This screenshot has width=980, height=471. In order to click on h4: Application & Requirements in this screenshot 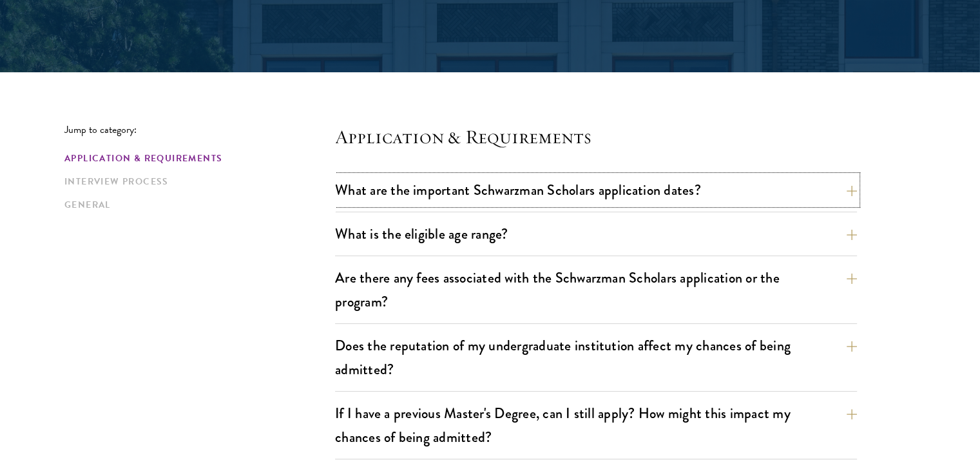, I will do `click(596, 136)`.